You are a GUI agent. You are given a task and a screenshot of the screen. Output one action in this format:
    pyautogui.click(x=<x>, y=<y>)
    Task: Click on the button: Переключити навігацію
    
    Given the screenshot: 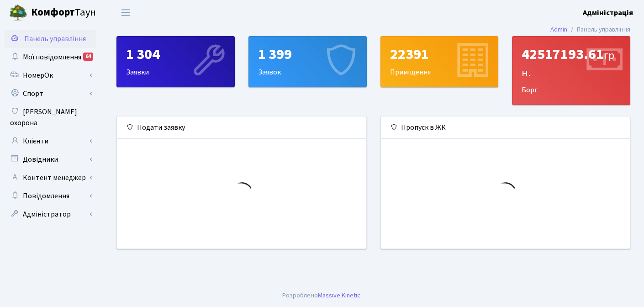 What is the action you would take?
    pyautogui.click(x=126, y=12)
    